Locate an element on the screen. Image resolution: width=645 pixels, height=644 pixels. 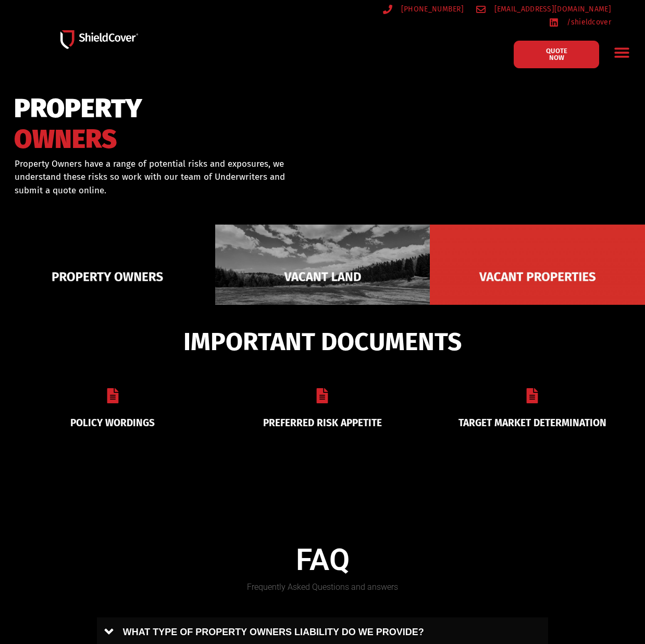
img: Vacant Land liability cover is located at coordinates (323, 277).